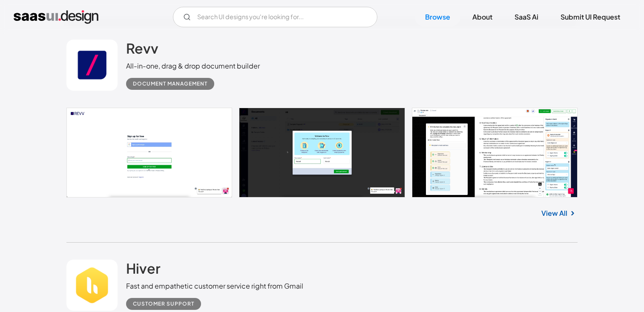 The height and width of the screenshot is (312, 644). Describe the element at coordinates (526, 17) in the screenshot. I see `a: SaaS Ai` at that location.